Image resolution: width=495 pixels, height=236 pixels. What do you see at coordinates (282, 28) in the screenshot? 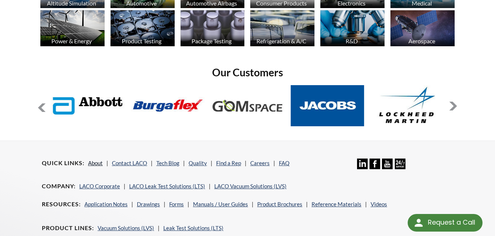
I see `img: industry_HVAC_670x376.jpg` at bounding box center [282, 28].